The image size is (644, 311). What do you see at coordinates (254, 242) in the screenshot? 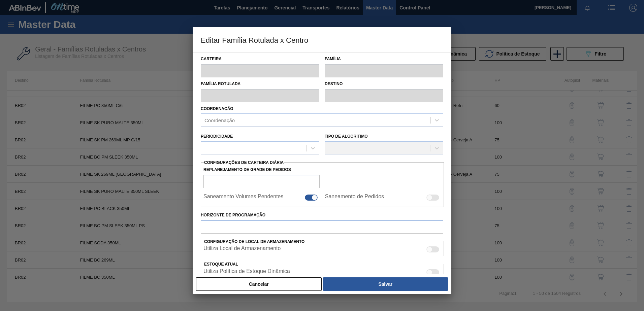
I see `span: Configuração de Local de Armazenamento` at bounding box center [254, 242].